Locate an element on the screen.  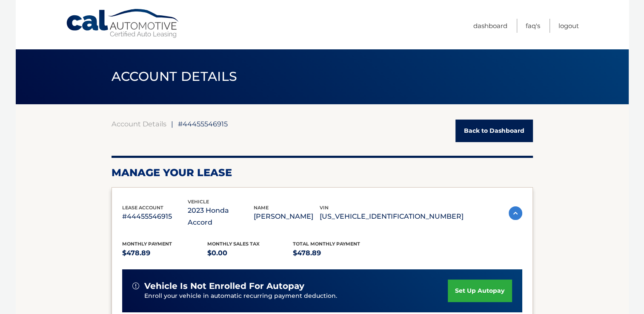
a: FAQ's is located at coordinates (533, 25).